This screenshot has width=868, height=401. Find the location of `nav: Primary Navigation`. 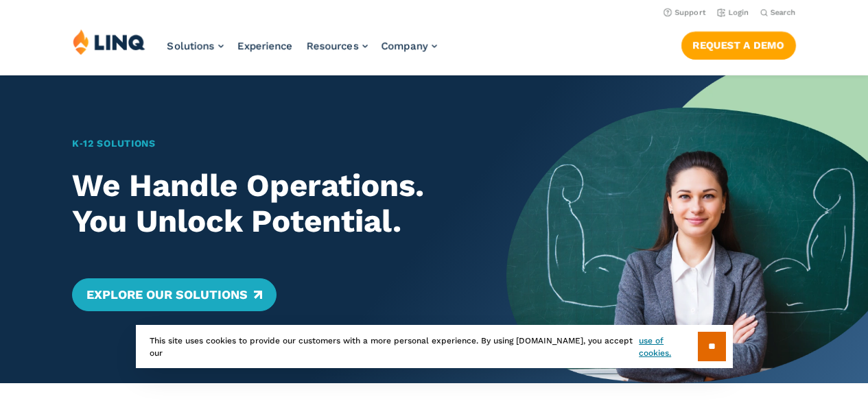

nav: Primary Navigation is located at coordinates (302, 51).